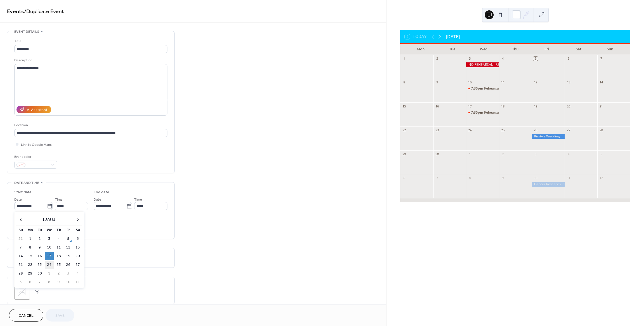 This screenshot has height=326, width=644. What do you see at coordinates (77, 256) in the screenshot?
I see `td: 20` at bounding box center [77, 256].